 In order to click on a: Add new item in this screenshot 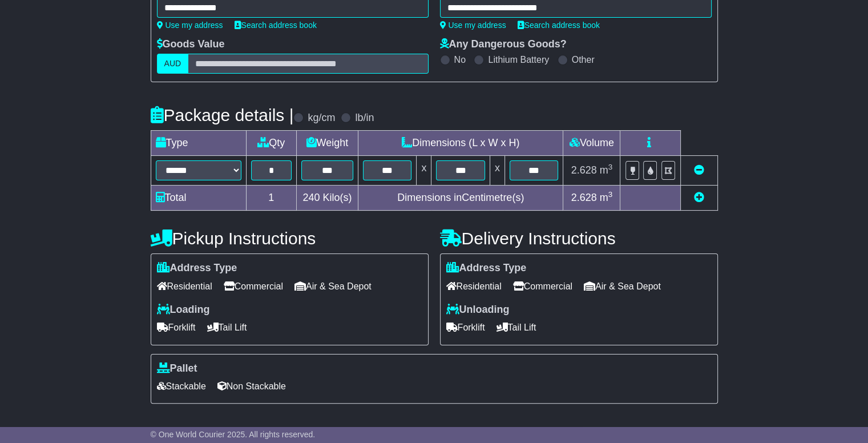, I will do `click(699, 197)`.